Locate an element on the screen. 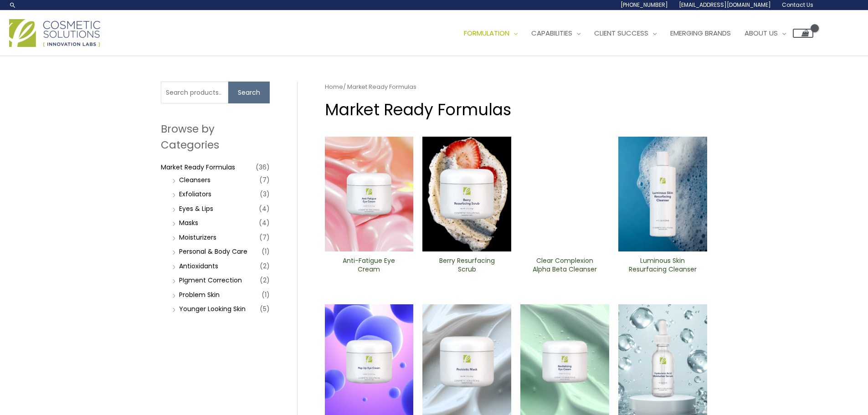 The height and width of the screenshot is (415, 868). span: (36) is located at coordinates (263, 167).